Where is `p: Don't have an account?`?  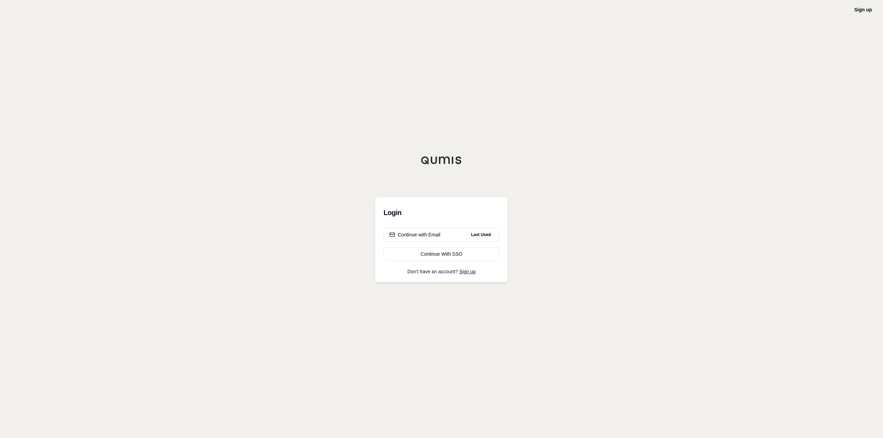 p: Don't have an account? is located at coordinates (441, 272).